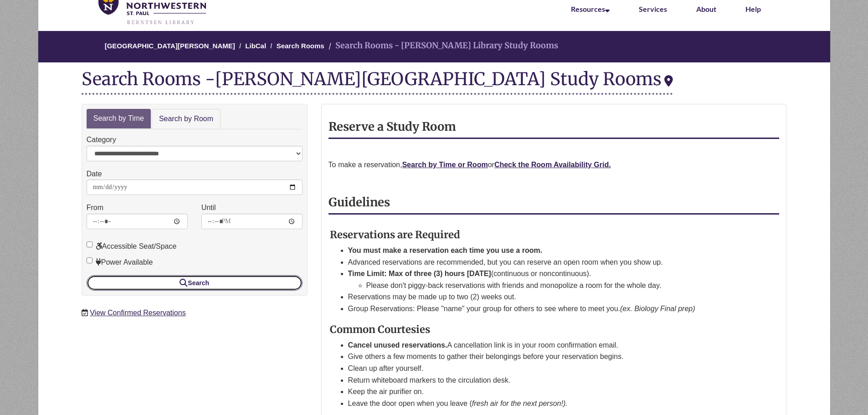  I want to click on em: fresh air for the next person!)., so click(519, 403).